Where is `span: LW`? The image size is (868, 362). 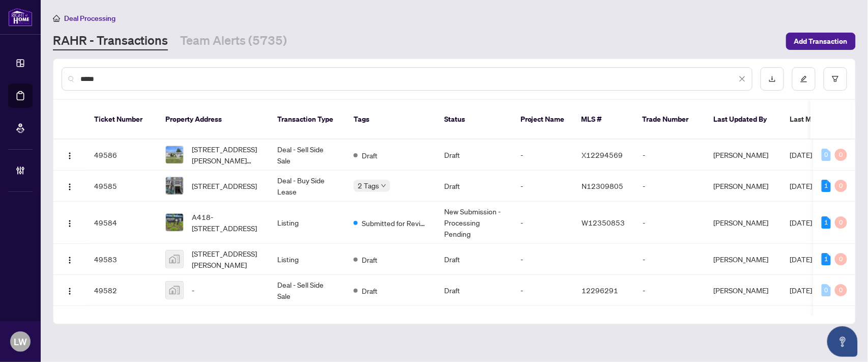 span: LW is located at coordinates (20, 342).